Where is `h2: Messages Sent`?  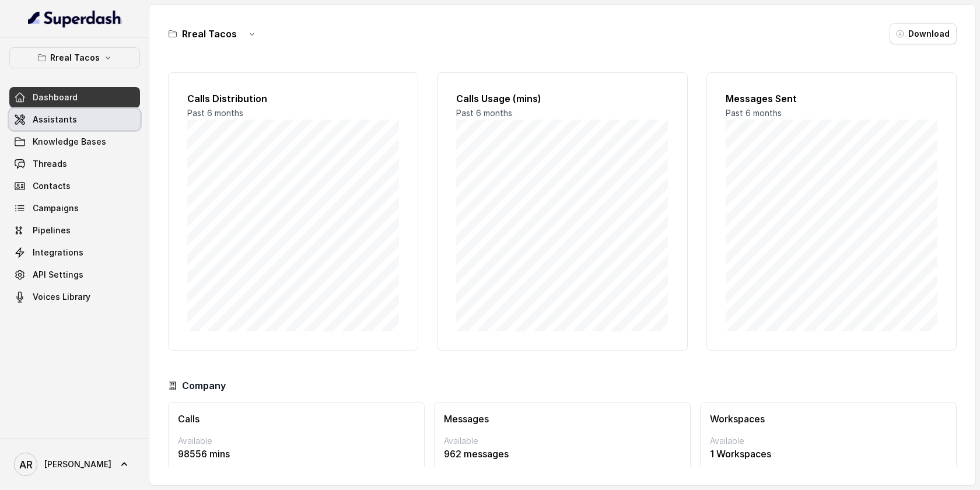 h2: Messages Sent is located at coordinates (831, 99).